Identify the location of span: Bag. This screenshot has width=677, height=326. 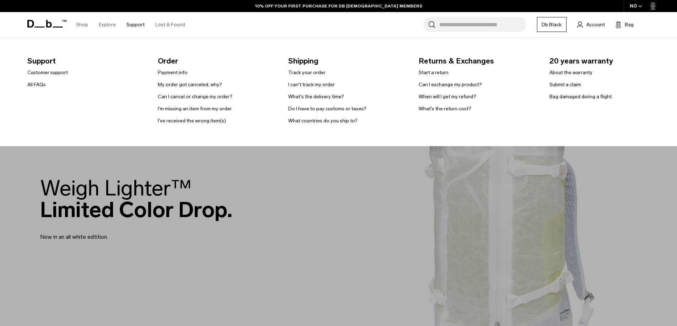
(629, 25).